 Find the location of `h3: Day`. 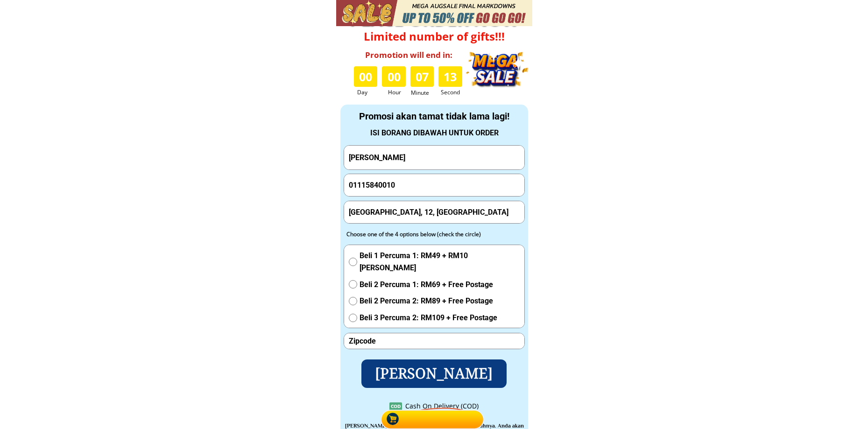

h3: Day is located at coordinates (369, 92).